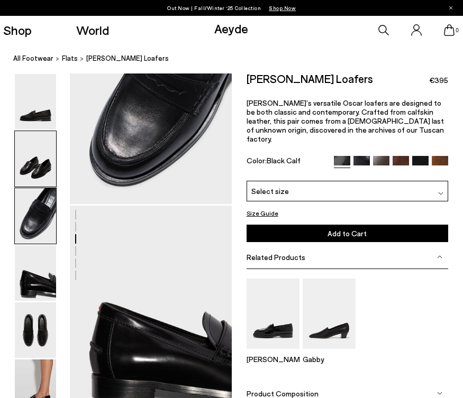 The height and width of the screenshot is (398, 463). I want to click on img: Oscar Leather Loafers - Image 4, so click(35, 273).